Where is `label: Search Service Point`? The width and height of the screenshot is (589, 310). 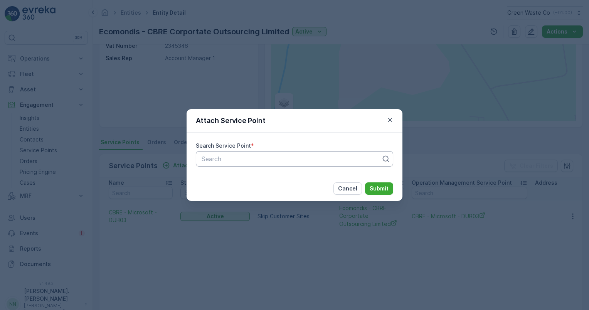 label: Search Service Point is located at coordinates (223, 145).